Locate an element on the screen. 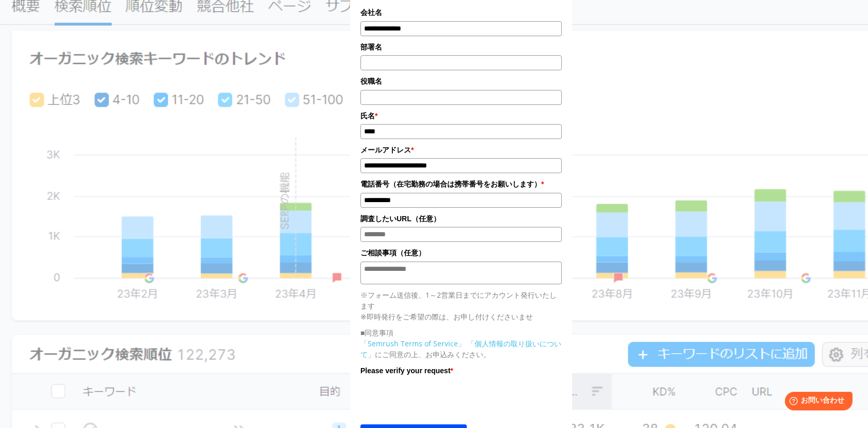  label: 氏名 is located at coordinates (461, 116).